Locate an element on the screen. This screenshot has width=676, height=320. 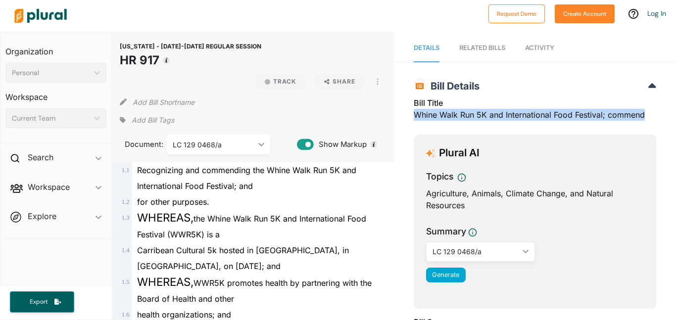
h1: HR 917 is located at coordinates (190, 60).